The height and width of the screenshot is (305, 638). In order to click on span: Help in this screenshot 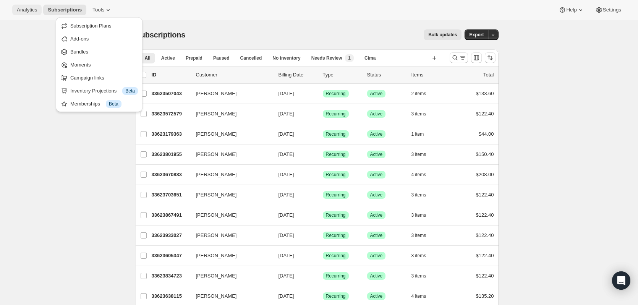, I will do `click(571, 10)`.